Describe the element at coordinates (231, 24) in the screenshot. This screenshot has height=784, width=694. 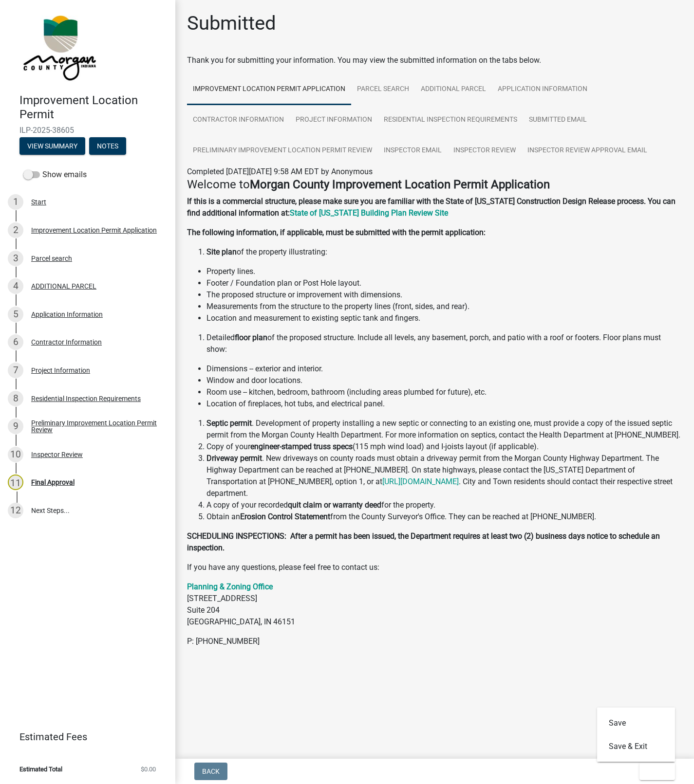
I see `h1: Submitted` at that location.